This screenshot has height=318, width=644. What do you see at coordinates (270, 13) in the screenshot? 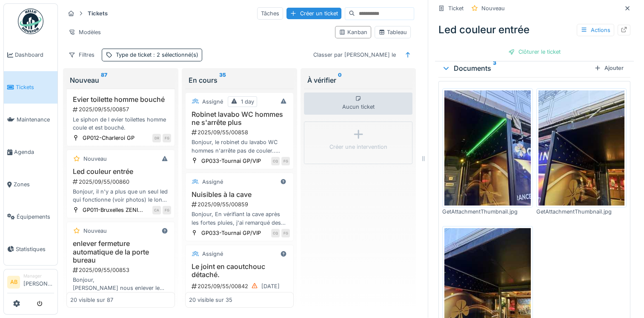
I see `div: Tâches` at bounding box center [270, 13].